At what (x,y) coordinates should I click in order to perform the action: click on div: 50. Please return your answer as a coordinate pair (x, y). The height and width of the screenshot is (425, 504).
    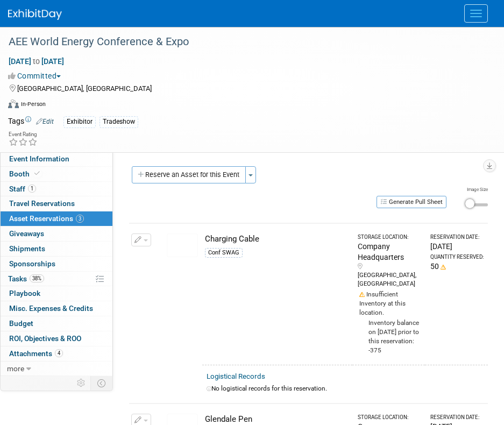
    Looking at the image, I should click on (457, 267).